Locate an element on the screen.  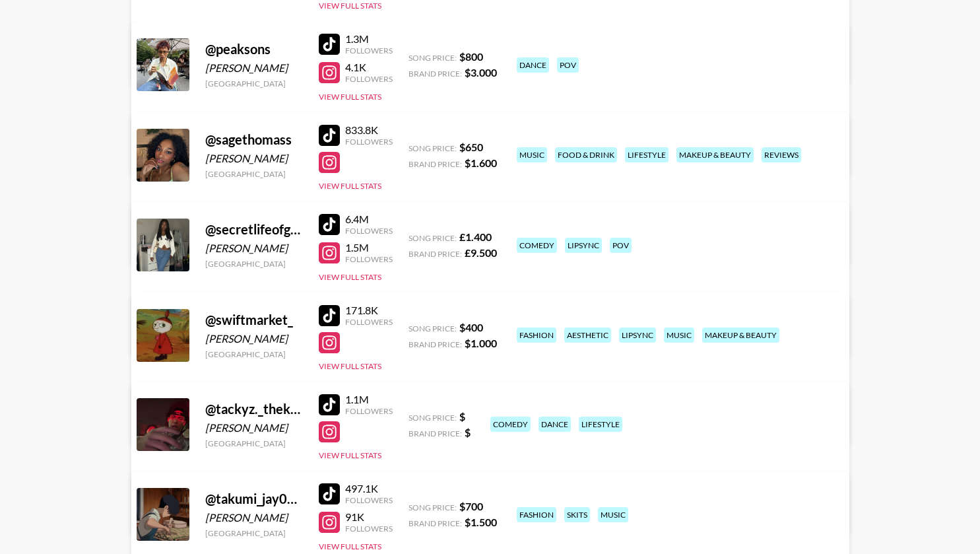
div: @ takumi_jay0228 is located at coordinates (254, 499).